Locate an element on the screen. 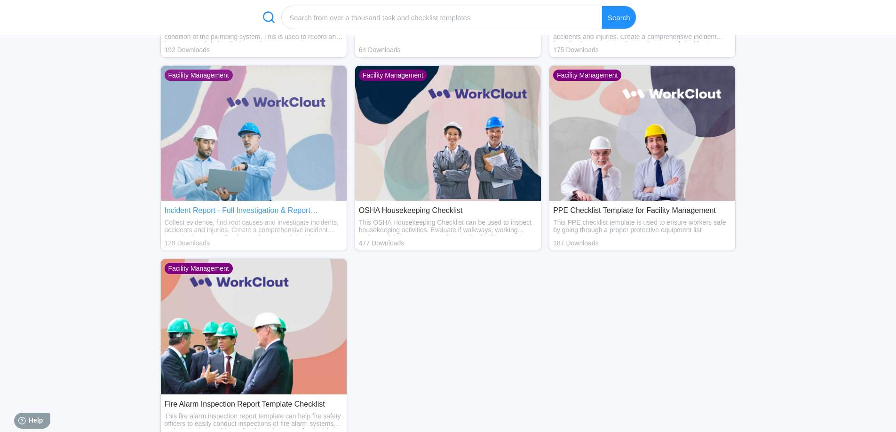  a: PPE Checklist Template for Facility ManagementThis PPE checklist template is used to ensure worke... is located at coordinates (642, 159).